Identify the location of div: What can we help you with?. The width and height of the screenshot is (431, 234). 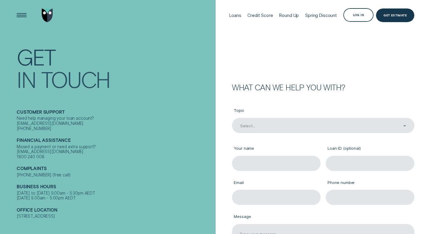
(323, 87).